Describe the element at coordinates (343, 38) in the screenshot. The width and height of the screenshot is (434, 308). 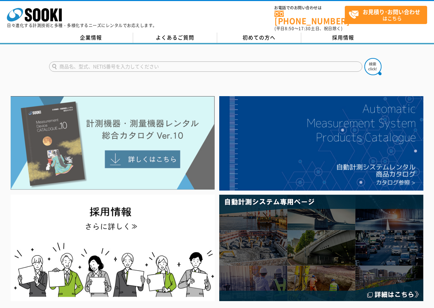
I see `a: 採用情報` at that location.